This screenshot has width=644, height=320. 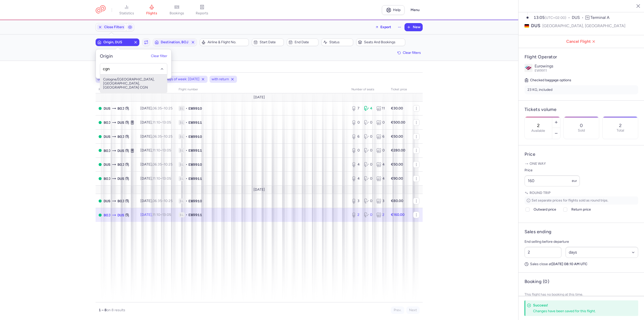 What do you see at coordinates (620, 131) in the screenshot?
I see `p: Total` at bounding box center [620, 131].